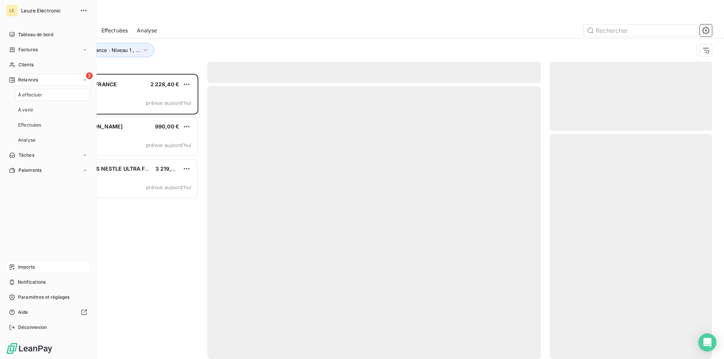  Describe the element at coordinates (26, 267) in the screenshot. I see `span: Imports` at that location.